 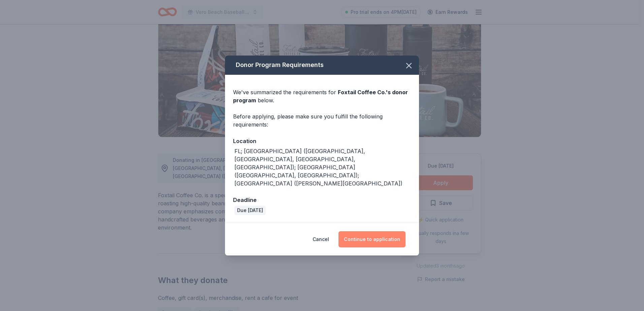 What do you see at coordinates (321, 239) in the screenshot?
I see `button: Cancel` at bounding box center [321, 239].